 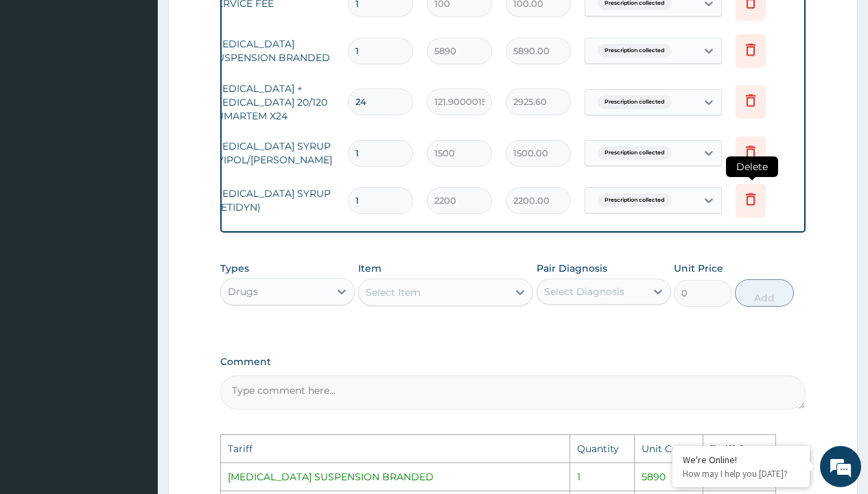 What do you see at coordinates (395, 448) in the screenshot?
I see `td: Tariff` at bounding box center [395, 448].